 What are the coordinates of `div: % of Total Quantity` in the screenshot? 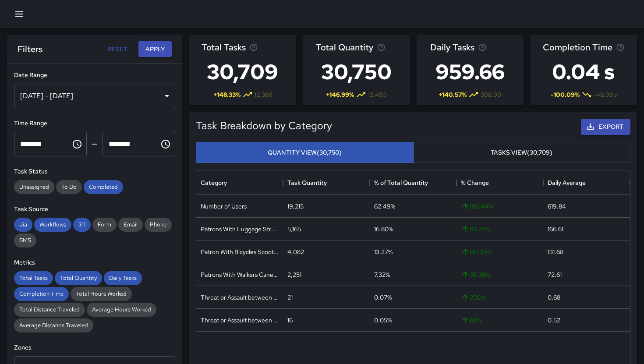 It's located at (413, 182).